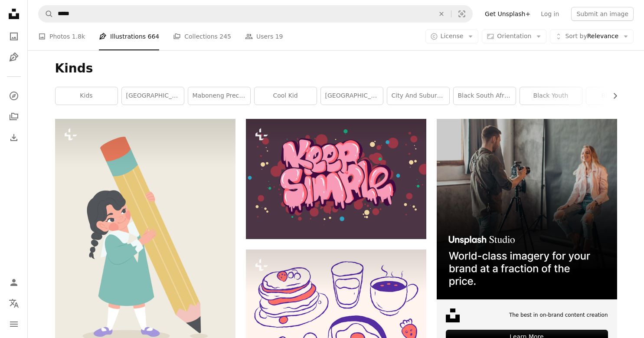 The width and height of the screenshot is (644, 338). Describe the element at coordinates (452, 36) in the screenshot. I see `span: License` at that location.